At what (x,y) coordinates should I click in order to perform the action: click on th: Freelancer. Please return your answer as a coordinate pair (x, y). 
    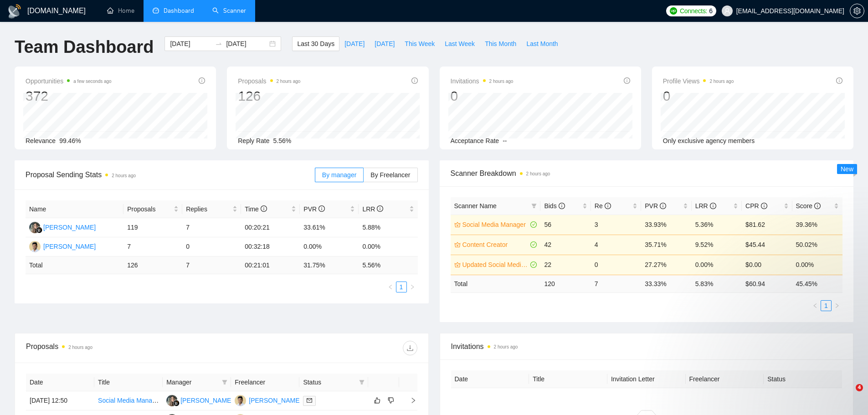
    Looking at the image, I should click on (265, 382).